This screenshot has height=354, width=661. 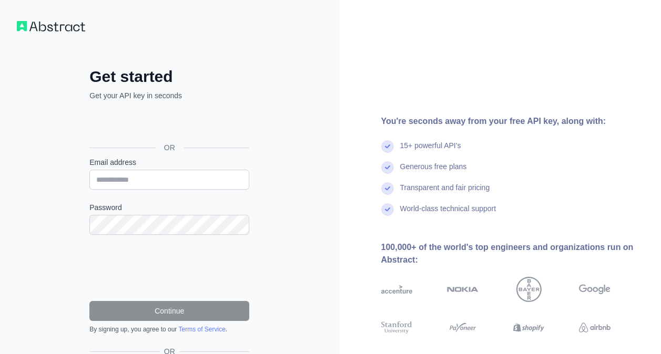 I want to click on div: Transparent and fair pricing, so click(x=445, y=193).